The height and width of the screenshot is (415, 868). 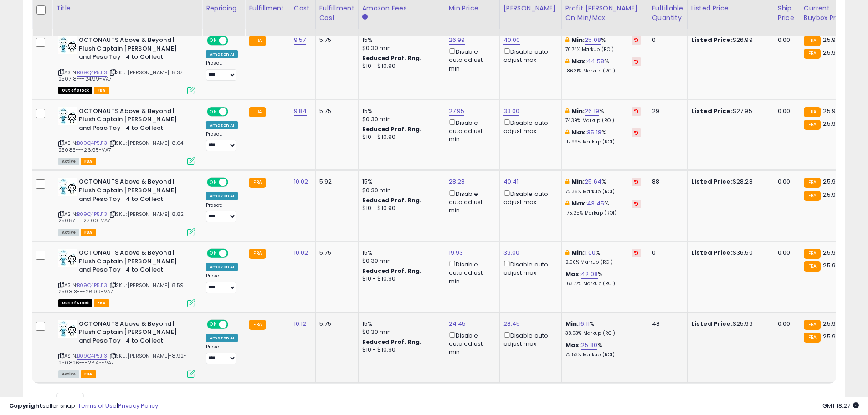 I want to click on a: 44.58, so click(x=596, y=62).